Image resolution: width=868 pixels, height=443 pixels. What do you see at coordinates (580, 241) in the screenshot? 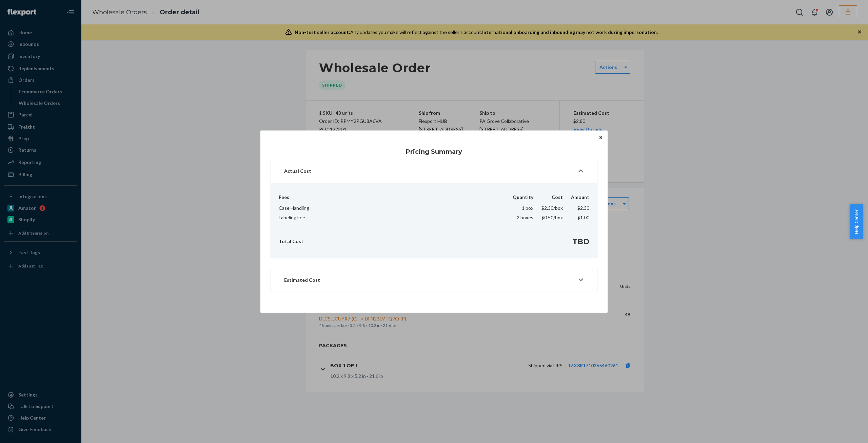
I see `p: TBD` at bounding box center [580, 241].